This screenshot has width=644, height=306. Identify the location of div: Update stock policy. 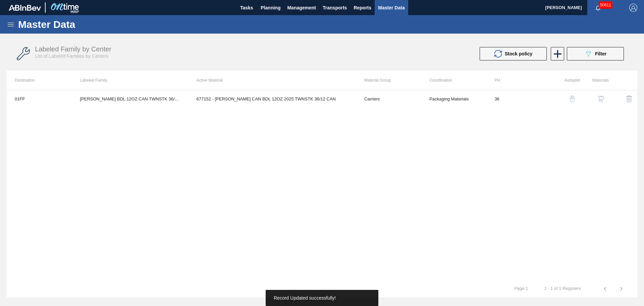
(515, 54).